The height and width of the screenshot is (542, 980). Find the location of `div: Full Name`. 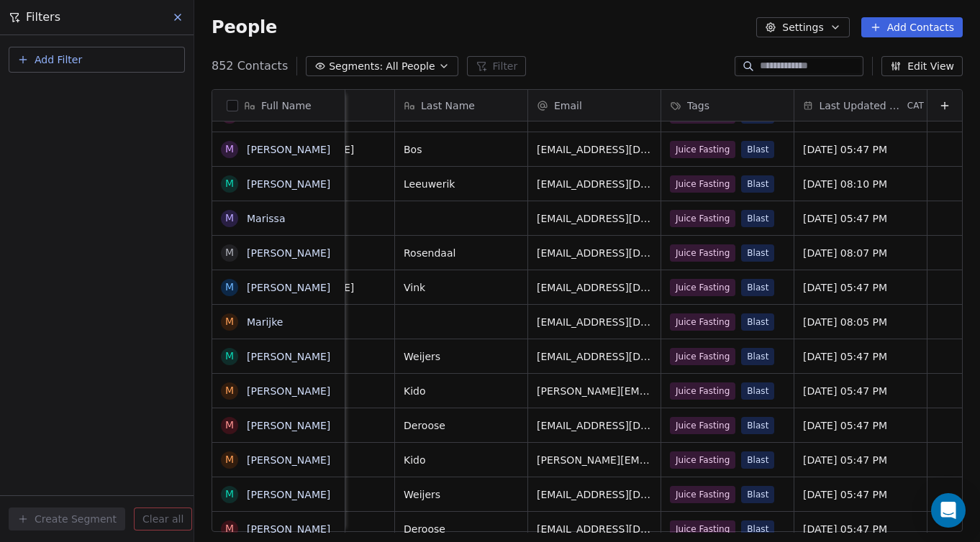

div: Full Name is located at coordinates (279, 105).